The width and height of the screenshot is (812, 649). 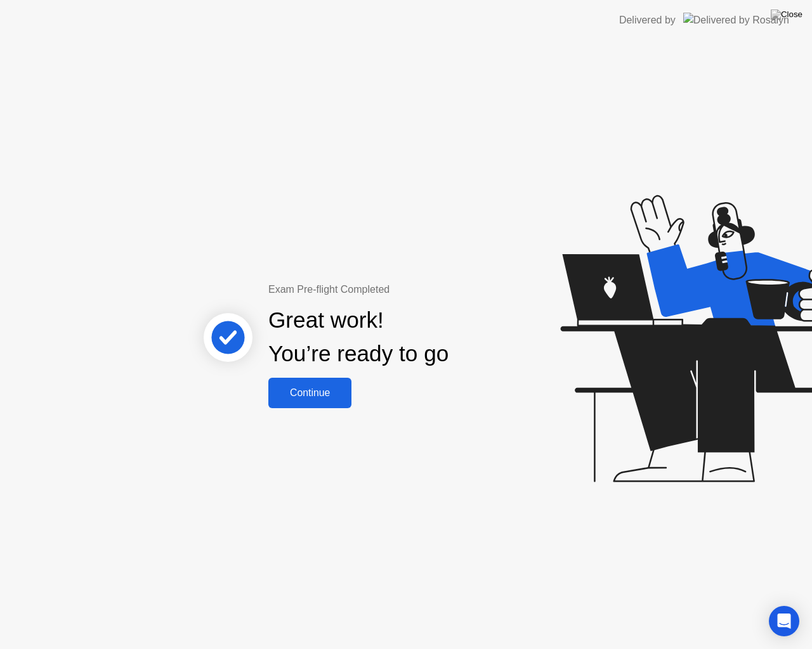 I want to click on div: Delivered by, so click(x=647, y=20).